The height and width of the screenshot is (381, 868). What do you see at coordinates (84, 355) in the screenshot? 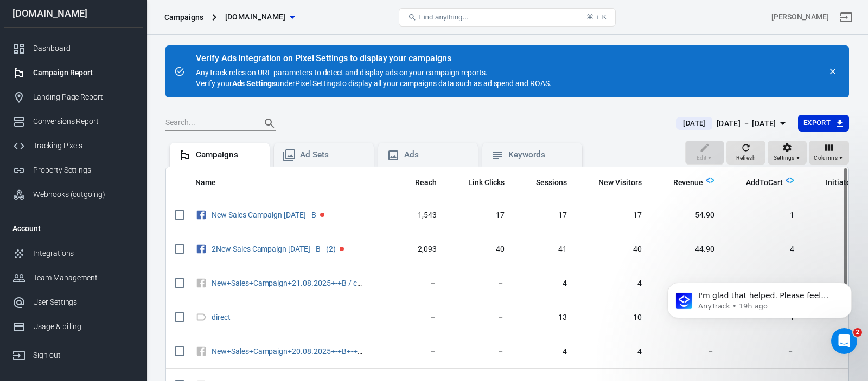
I see `div: Sign out` at bounding box center [84, 355].